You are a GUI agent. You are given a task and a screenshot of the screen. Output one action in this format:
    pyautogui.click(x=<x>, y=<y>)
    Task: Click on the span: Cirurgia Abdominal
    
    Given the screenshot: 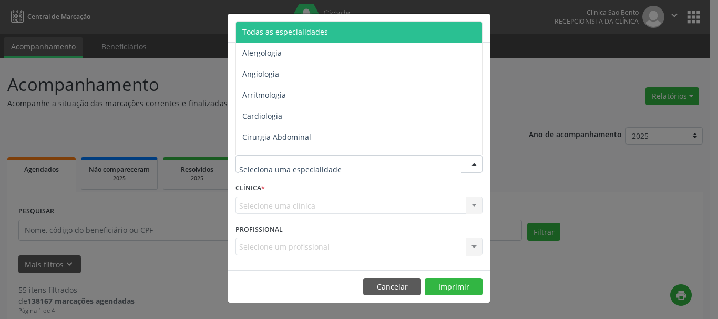 What is the action you would take?
    pyautogui.click(x=276, y=137)
    